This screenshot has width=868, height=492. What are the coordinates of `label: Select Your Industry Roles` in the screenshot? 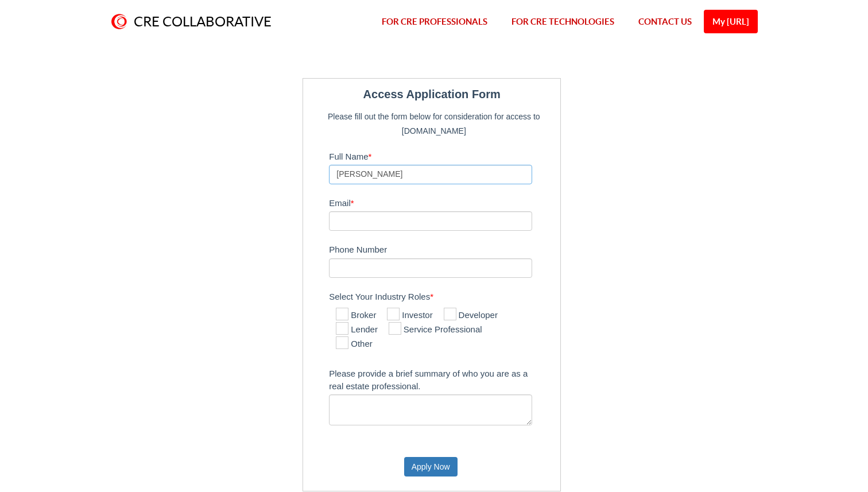 It's located at (441, 296).